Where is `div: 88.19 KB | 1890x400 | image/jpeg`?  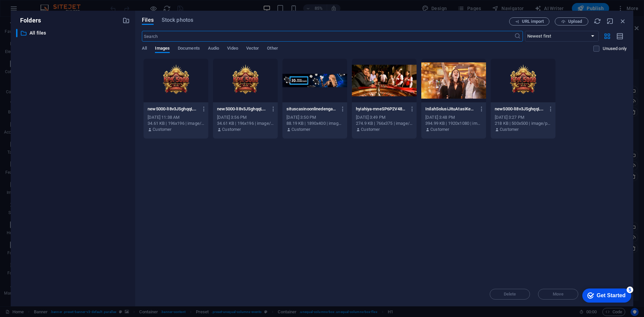 div: 88.19 KB | 1890x400 | image/jpeg is located at coordinates (314, 124).